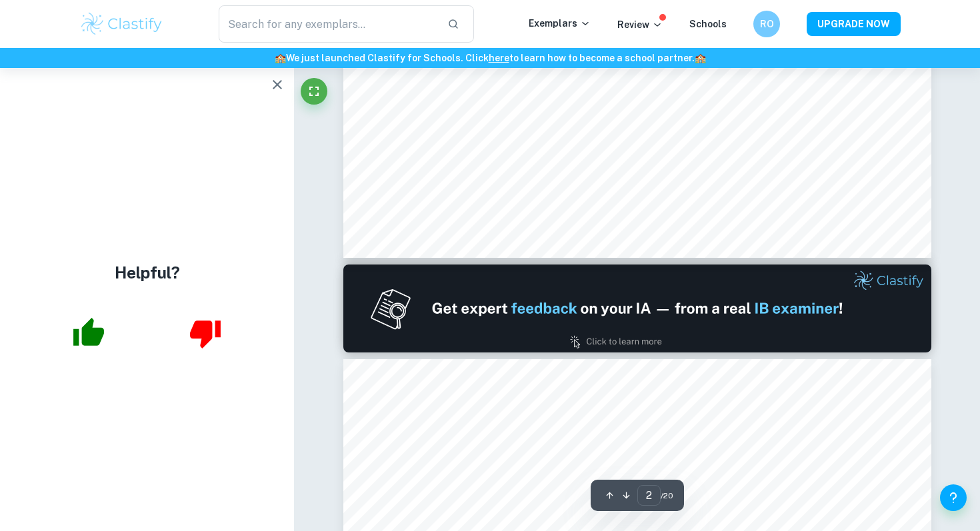  Describe the element at coordinates (767, 24) in the screenshot. I see `button: RO` at that location.